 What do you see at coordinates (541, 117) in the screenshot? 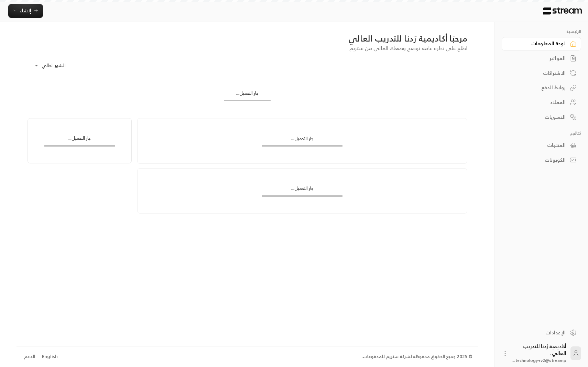
I see `a: التسويات` at bounding box center [541, 117].